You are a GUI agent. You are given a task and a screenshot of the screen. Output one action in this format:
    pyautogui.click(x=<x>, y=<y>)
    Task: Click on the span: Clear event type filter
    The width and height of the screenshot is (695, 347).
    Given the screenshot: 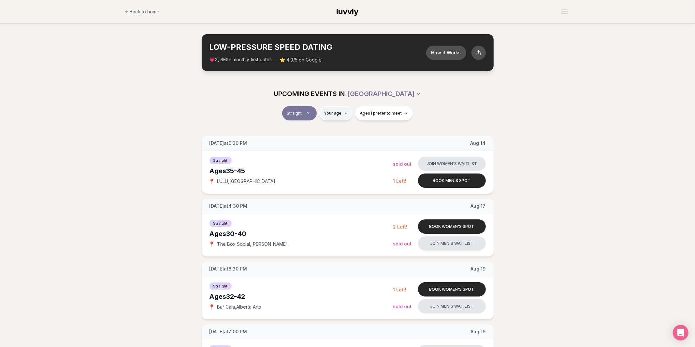 What is the action you would take?
    pyautogui.click(x=308, y=113)
    